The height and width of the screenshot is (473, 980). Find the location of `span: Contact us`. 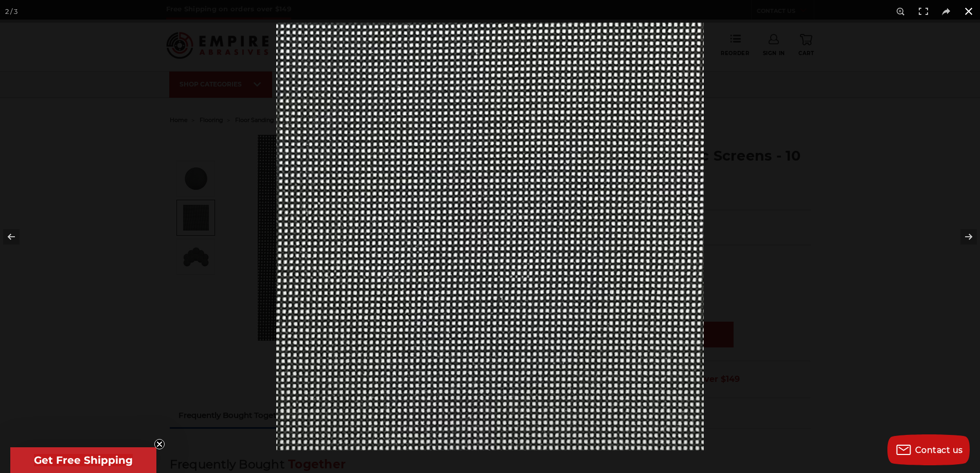

span: Contact us is located at coordinates (939, 450).